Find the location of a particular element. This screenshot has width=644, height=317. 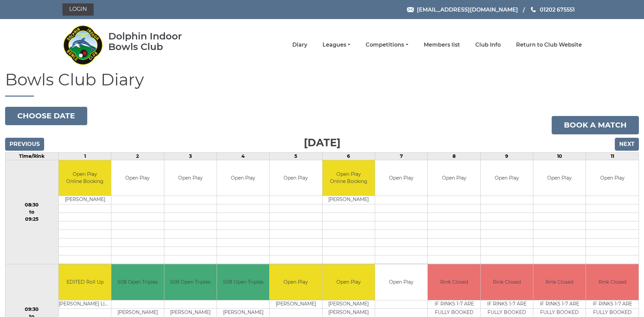

button: Choose date is located at coordinates (46, 116).